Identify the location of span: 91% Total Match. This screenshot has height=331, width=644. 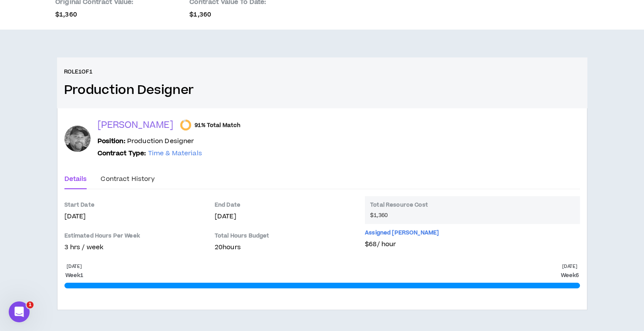
(217, 125).